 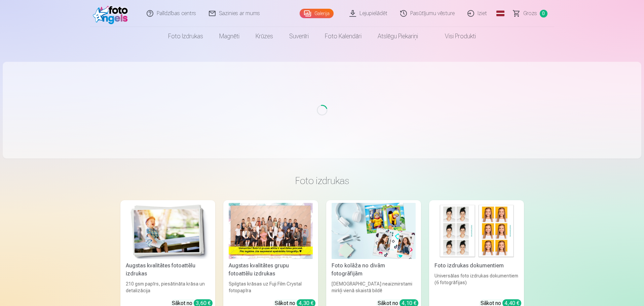 I want to click on span: Grozs, so click(x=530, y=13).